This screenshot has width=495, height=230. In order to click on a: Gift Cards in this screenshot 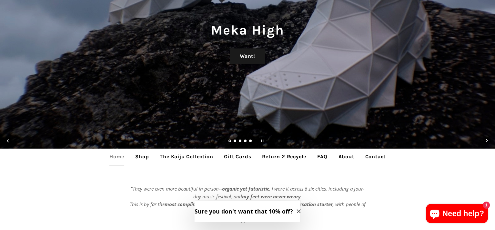, I will do `click(237, 156)`.